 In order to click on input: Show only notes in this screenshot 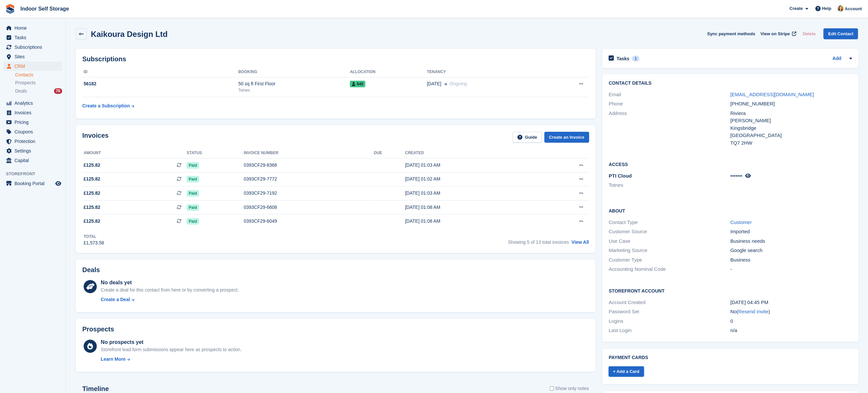, I will do `click(551, 389)`.